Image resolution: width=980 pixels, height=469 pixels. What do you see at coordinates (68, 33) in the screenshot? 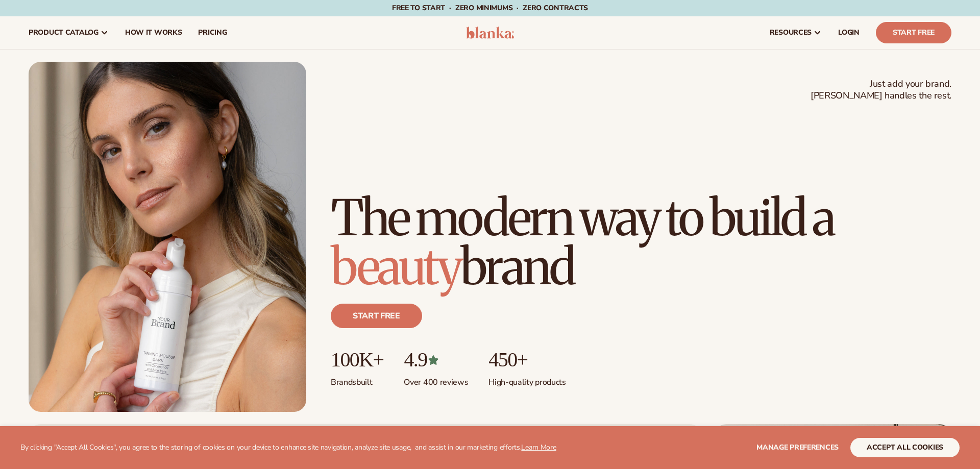
I see `a: product catalog` at bounding box center [68, 33].